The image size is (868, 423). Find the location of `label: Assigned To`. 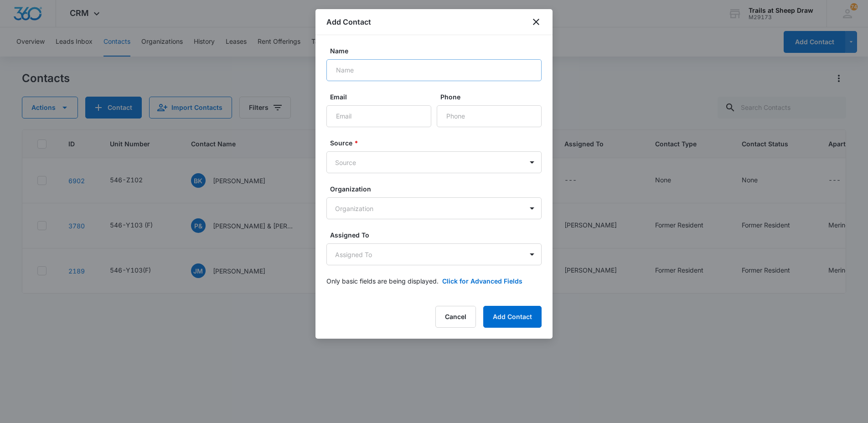

label: Assigned To is located at coordinates (437, 235).